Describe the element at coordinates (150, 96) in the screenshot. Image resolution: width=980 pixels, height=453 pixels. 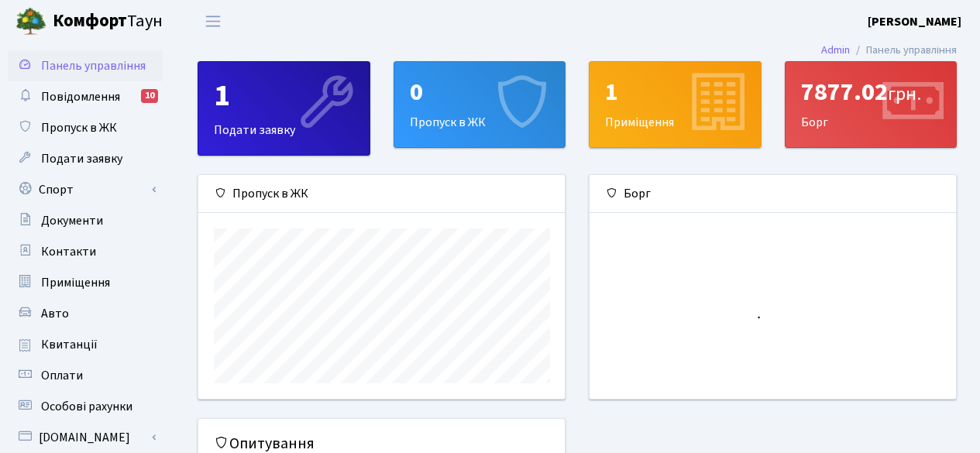
I see `div: 10` at that location.